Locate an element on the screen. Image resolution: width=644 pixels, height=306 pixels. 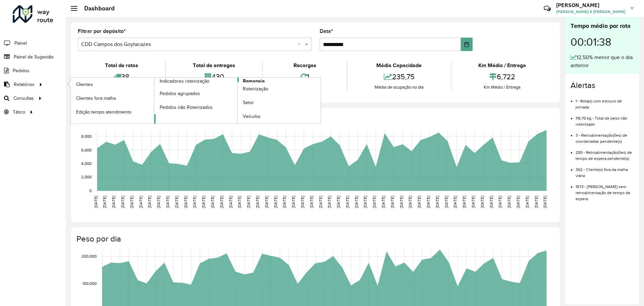
text: 4,000 is located at coordinates (87, 163).